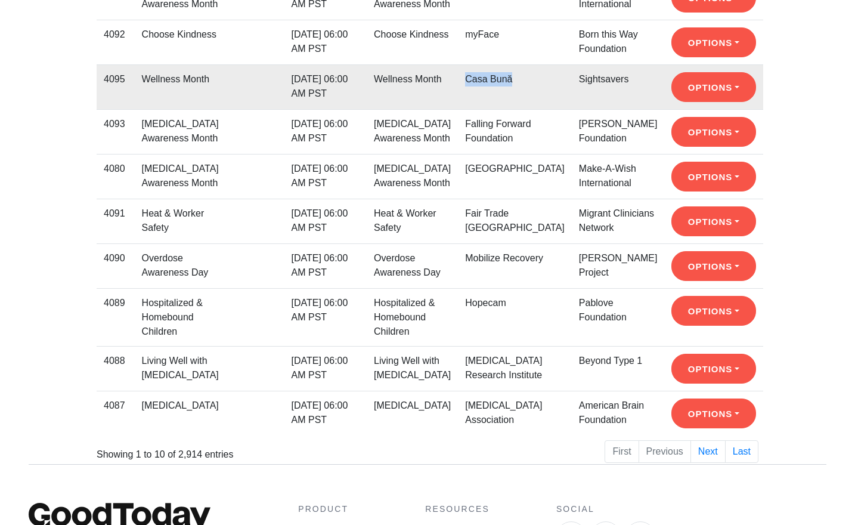 This screenshot has width=855, height=525. What do you see at coordinates (616, 220) in the screenshot?
I see `a: Migrant Clinicians Network` at bounding box center [616, 220].